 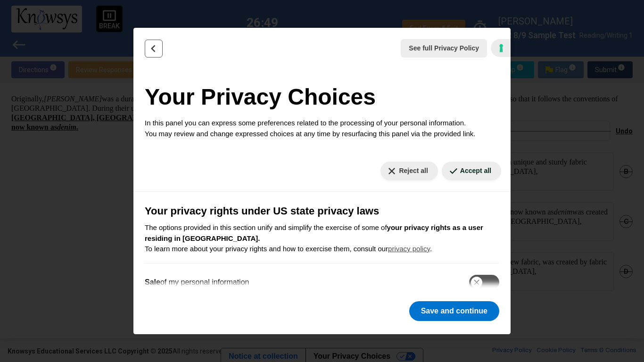 What do you see at coordinates (409, 171) in the screenshot?
I see `button: Reject all` at bounding box center [409, 171].